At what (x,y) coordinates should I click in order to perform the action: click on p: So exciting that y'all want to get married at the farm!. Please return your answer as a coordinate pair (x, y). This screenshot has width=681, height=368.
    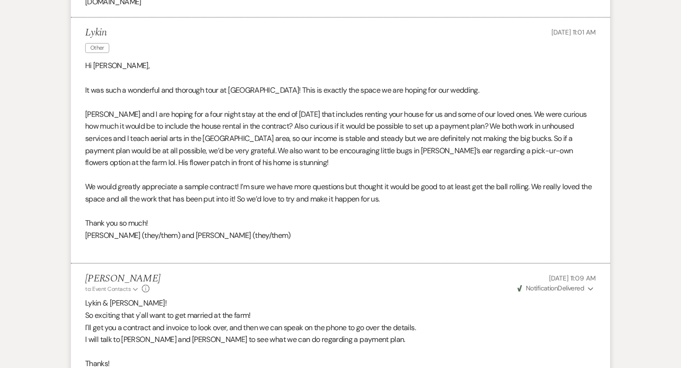
    Looking at the image, I should click on (341, 316).